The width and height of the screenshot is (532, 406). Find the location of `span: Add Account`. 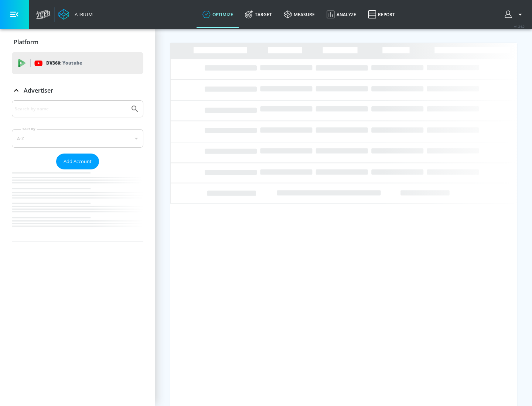

span: Add Account is located at coordinates (78, 162).